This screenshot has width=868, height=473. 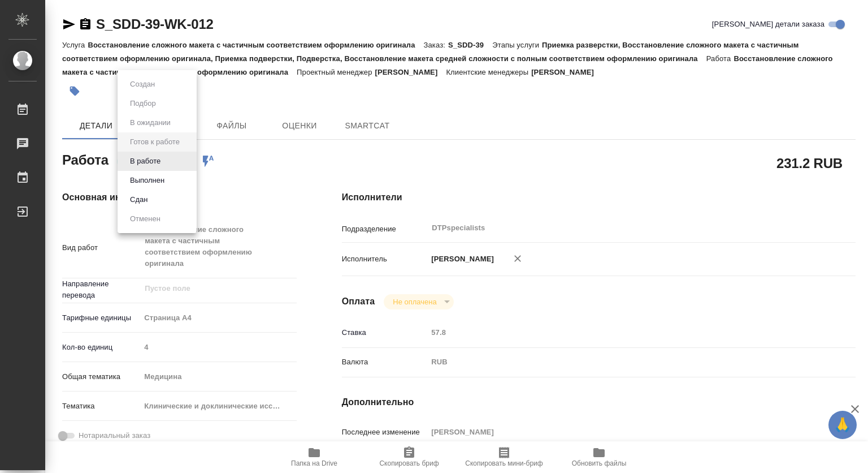 What do you see at coordinates (143, 104) in the screenshot?
I see `button: Подбор` at bounding box center [143, 104].